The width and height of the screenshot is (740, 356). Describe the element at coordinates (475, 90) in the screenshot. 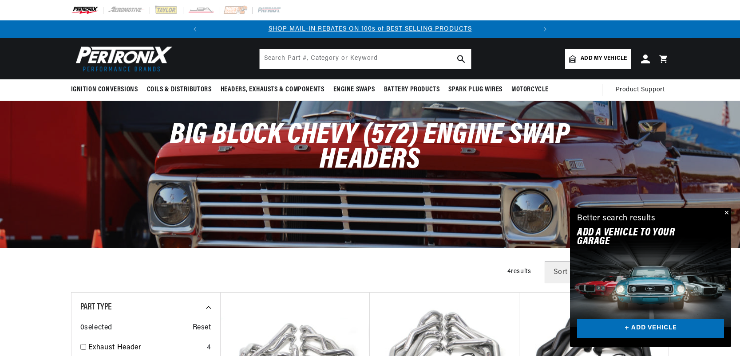

I see `span: Spark Plug Wires` at that location.